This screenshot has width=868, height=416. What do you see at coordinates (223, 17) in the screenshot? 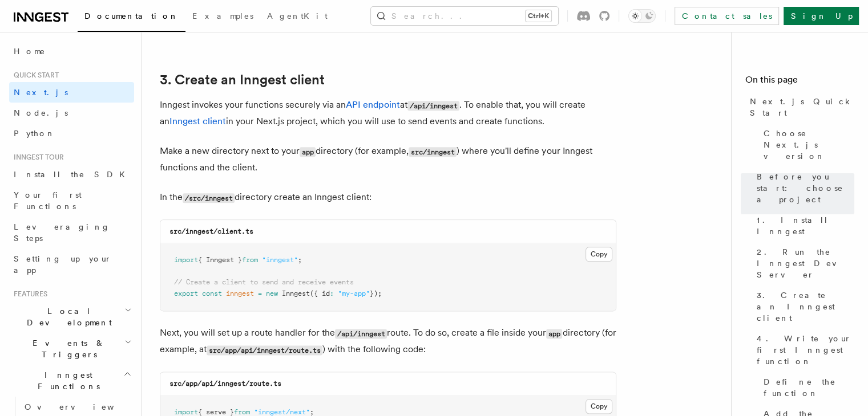
I see `a: Examples` at bounding box center [223, 17].